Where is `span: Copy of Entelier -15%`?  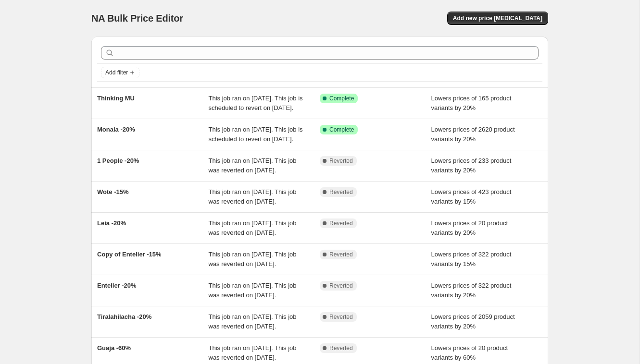 span: Copy of Entelier -15% is located at coordinates (129, 254).